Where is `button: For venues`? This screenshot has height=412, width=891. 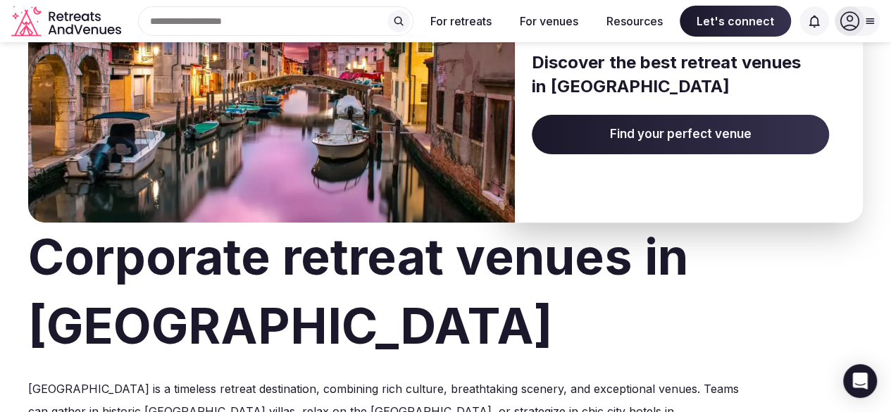 button: For venues is located at coordinates (549, 21).